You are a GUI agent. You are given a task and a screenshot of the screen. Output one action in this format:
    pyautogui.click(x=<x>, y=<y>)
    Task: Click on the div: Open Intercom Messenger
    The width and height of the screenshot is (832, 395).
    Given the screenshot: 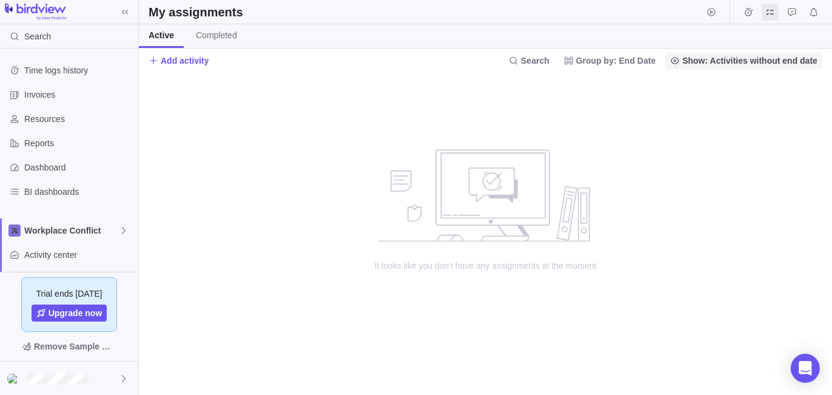 What is the action you would take?
    pyautogui.click(x=806, y=368)
    